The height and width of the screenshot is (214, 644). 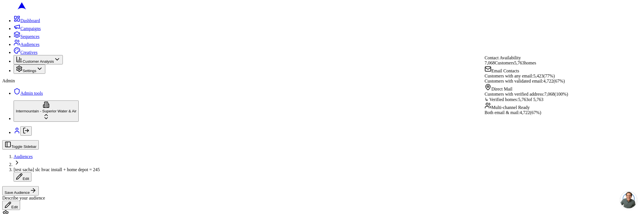 What do you see at coordinates (20, 191) in the screenshot?
I see `button: Save Audience` at bounding box center [20, 191].